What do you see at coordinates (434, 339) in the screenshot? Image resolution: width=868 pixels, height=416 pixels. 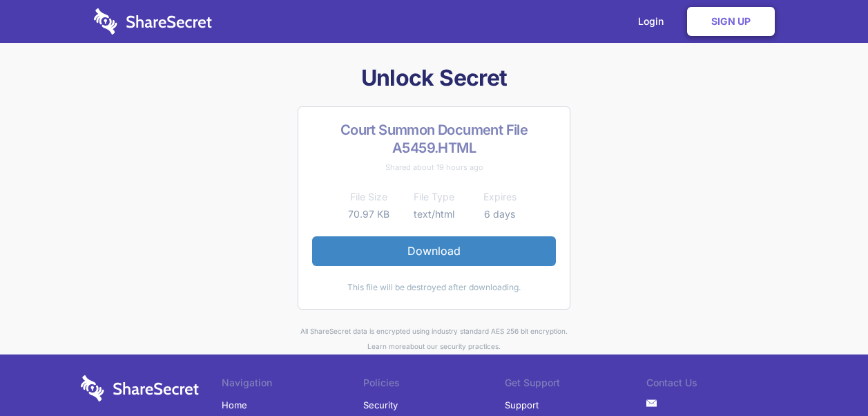 I see `div: All ShareSecret data is encrypted using industry standard AES 256 bit encryption. about our secur...` at bounding box center [434, 339].